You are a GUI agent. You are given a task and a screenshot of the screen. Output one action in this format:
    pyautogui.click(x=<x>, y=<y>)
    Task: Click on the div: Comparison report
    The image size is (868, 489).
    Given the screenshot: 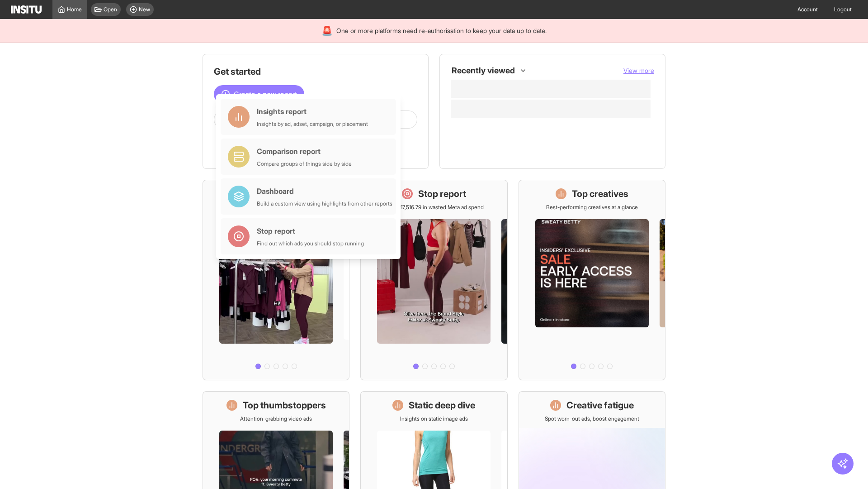 What is the action you would take?
    pyautogui.click(x=304, y=151)
    